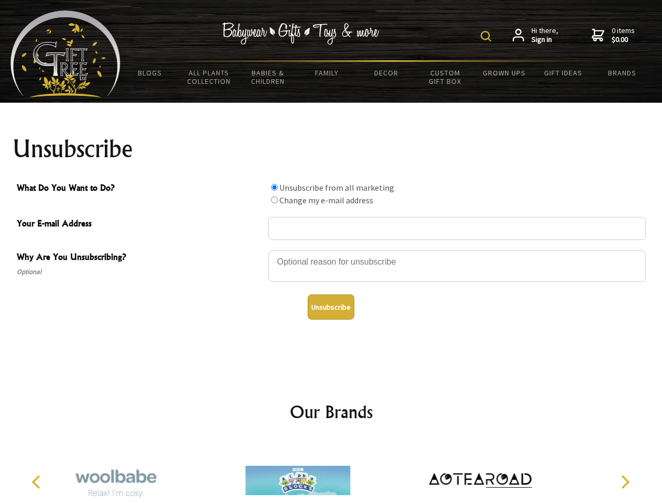 This screenshot has height=503, width=662. I want to click on textarea: Why Are You Unsubscribing?, so click(457, 266).